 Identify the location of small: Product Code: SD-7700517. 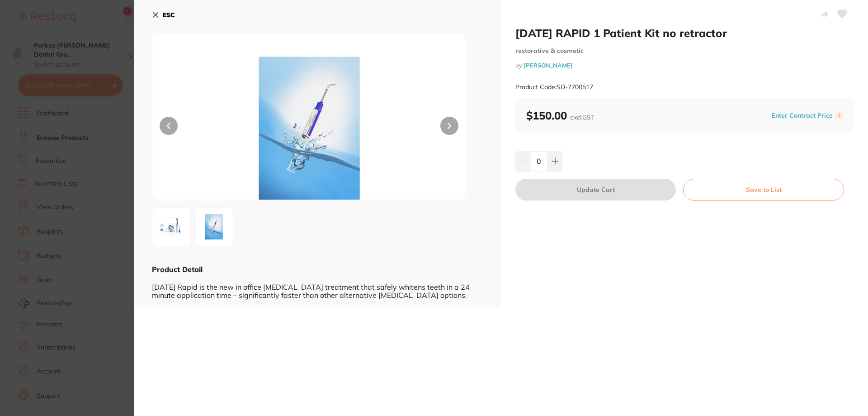
(554, 87).